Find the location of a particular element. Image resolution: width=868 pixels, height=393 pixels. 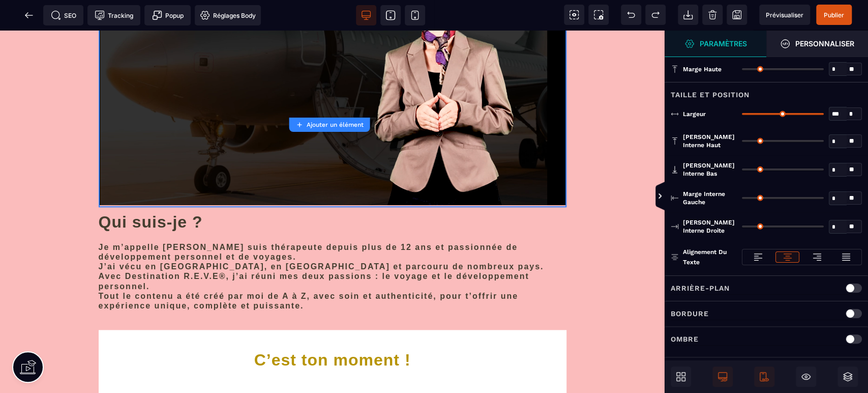

button: Ajouter un élément is located at coordinates (329, 125).